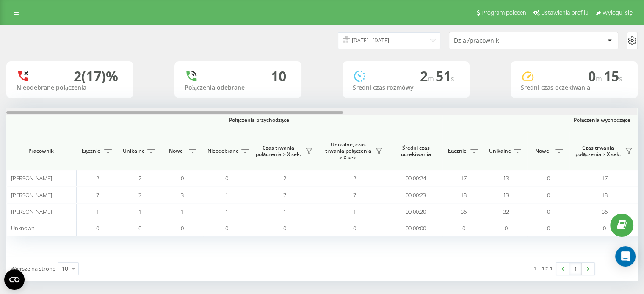 Image resolution: width=644 pixels, height=294 pixels. I want to click on div: Dział/pracownik, so click(504, 41).